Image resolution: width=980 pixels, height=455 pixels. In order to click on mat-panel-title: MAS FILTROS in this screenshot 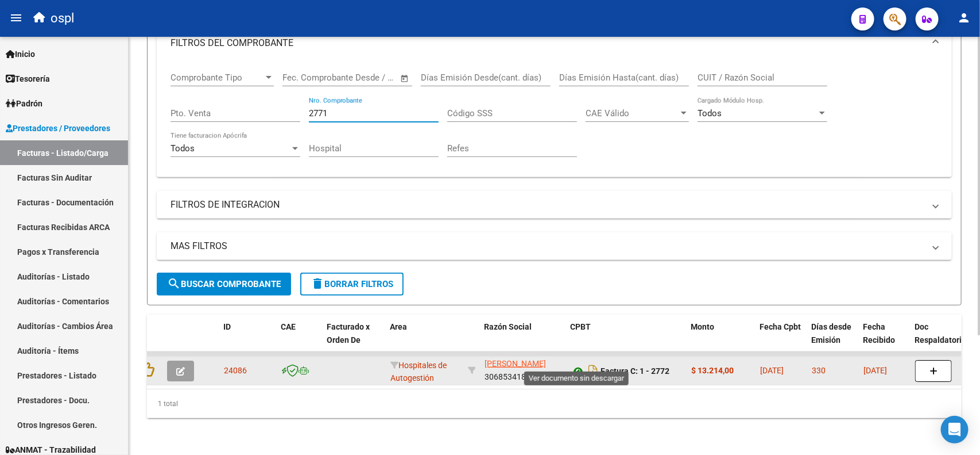, I will do `click(547, 246)`.